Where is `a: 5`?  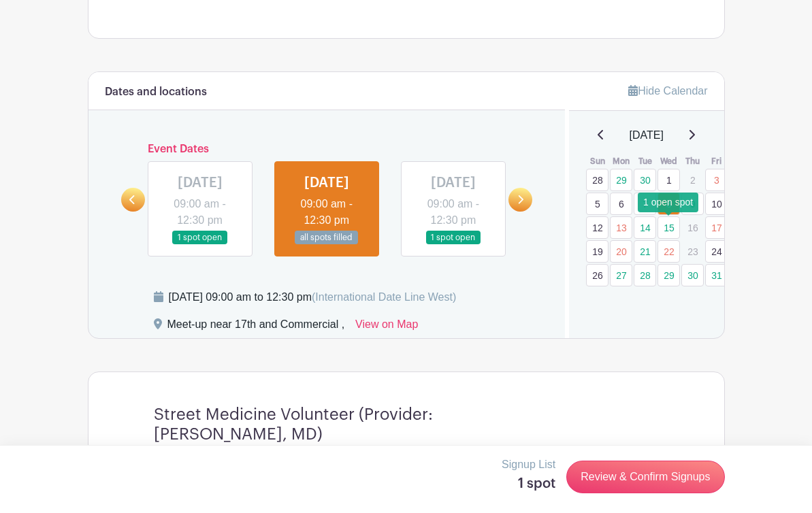
a: 5 is located at coordinates (596, 203).